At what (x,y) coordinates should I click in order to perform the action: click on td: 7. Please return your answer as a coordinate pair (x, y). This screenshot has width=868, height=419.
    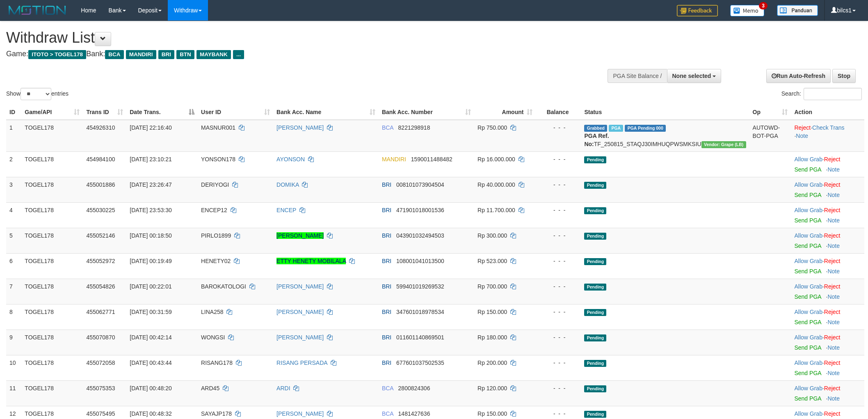
    Looking at the image, I should click on (14, 291).